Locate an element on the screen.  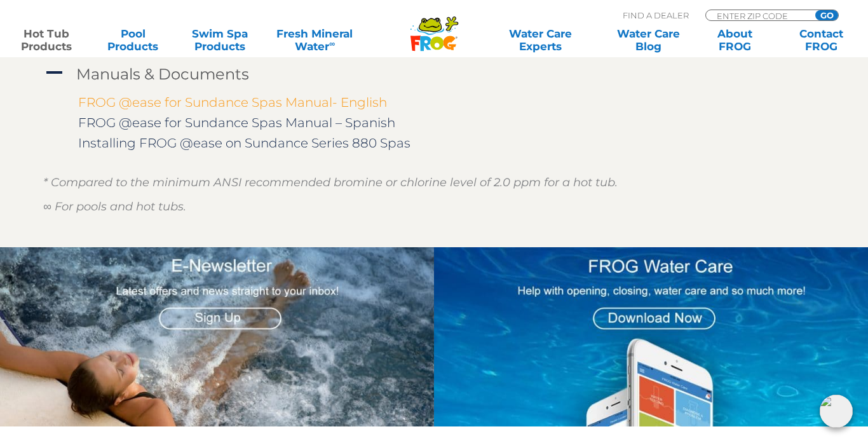
p: Find A Dealer is located at coordinates (656, 15).